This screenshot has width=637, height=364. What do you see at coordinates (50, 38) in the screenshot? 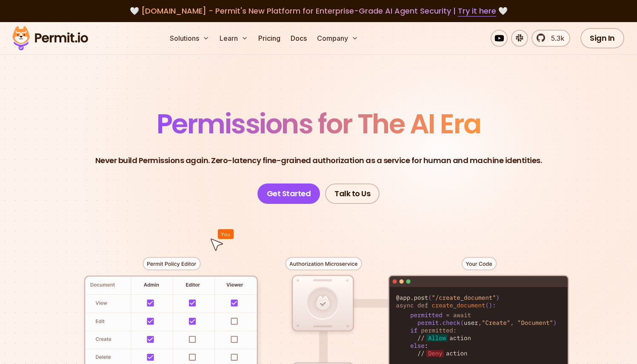
I see `img: Permit logo` at bounding box center [50, 38].